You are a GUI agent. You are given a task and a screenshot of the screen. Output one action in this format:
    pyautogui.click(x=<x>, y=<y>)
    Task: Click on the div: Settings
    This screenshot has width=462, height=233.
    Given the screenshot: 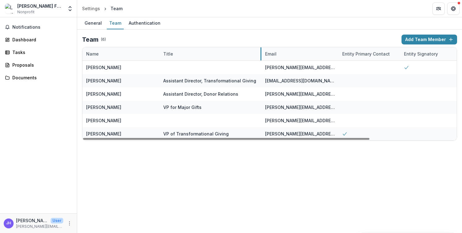 What is the action you would take?
    pyautogui.click(x=91, y=8)
    